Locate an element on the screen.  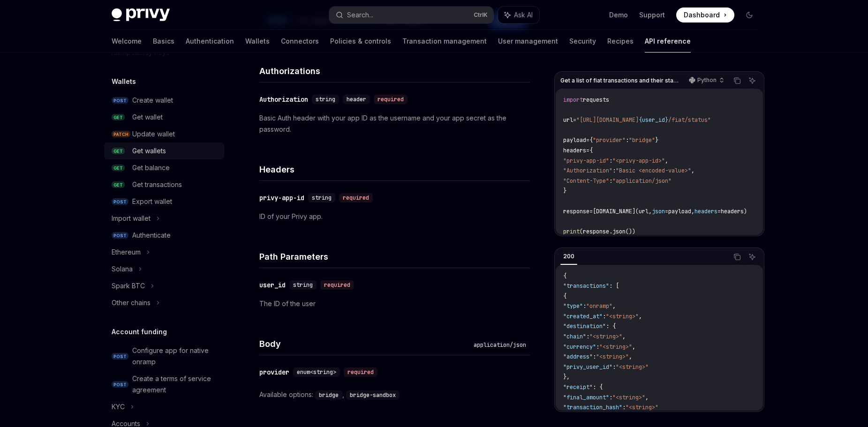
code: bridge is located at coordinates (329, 396).